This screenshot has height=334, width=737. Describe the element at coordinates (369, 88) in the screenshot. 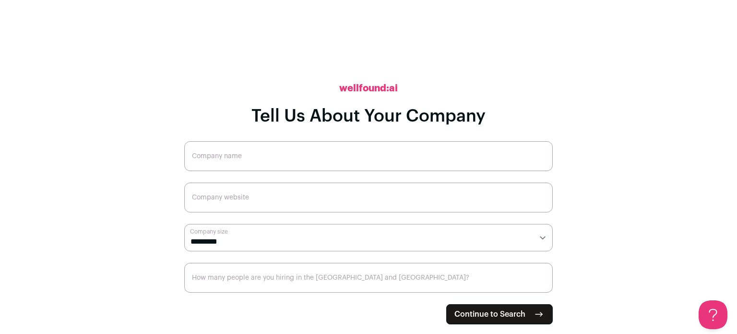

I see `h2: wellfound:ai` at that location.